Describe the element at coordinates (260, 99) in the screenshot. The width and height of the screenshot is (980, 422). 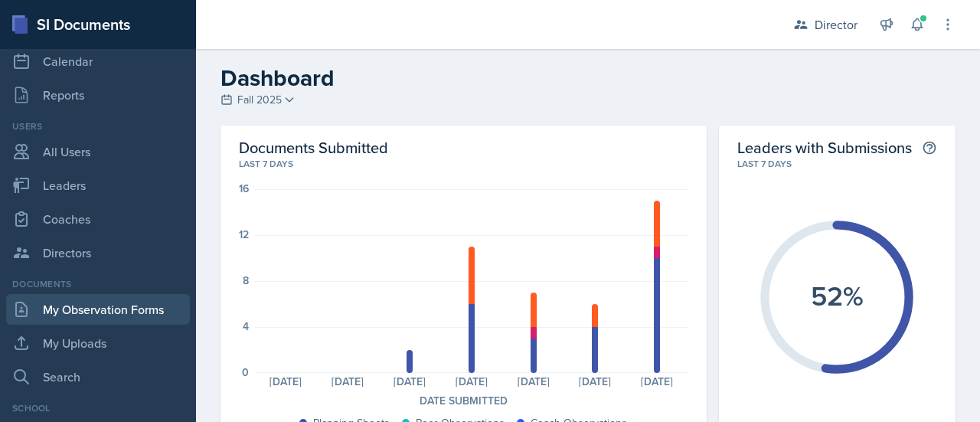
I see `span: Fall 2025` at that location.